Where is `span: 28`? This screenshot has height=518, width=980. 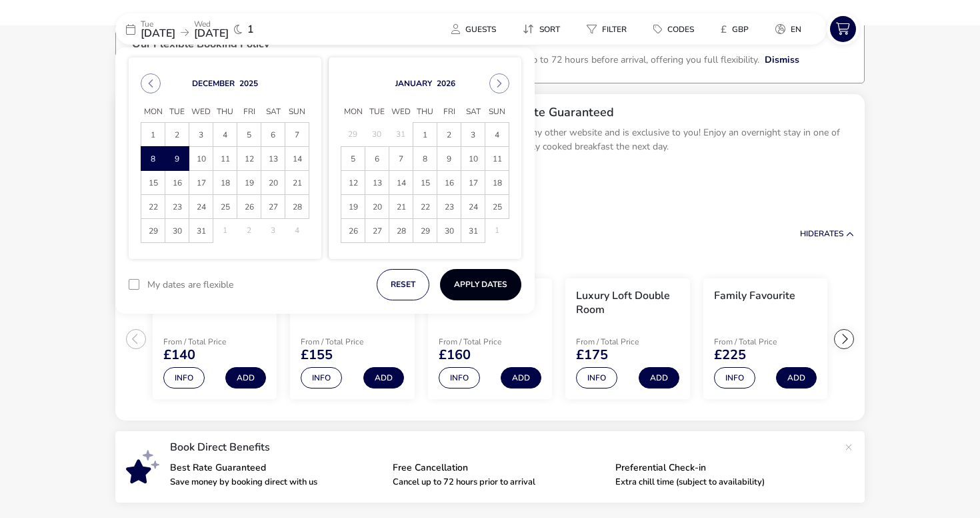
span: 28 is located at coordinates (297, 207).